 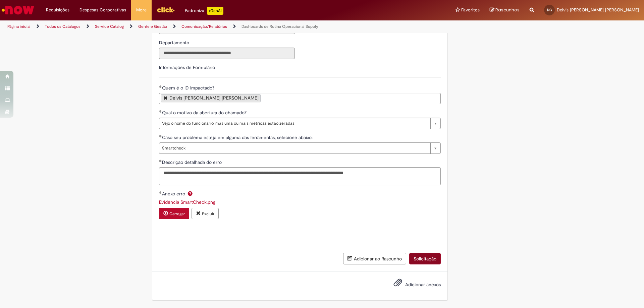 I want to click on span: Quem é o ID Impactado?, so click(x=189, y=88).